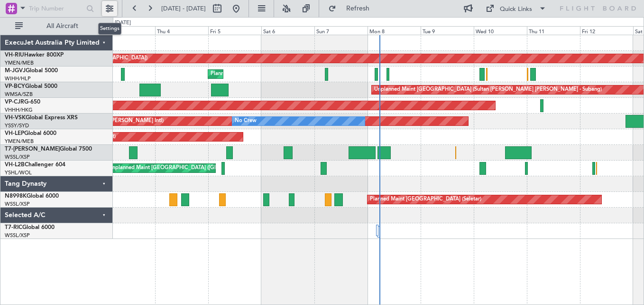  I want to click on div: Quick Links, so click(516, 9).